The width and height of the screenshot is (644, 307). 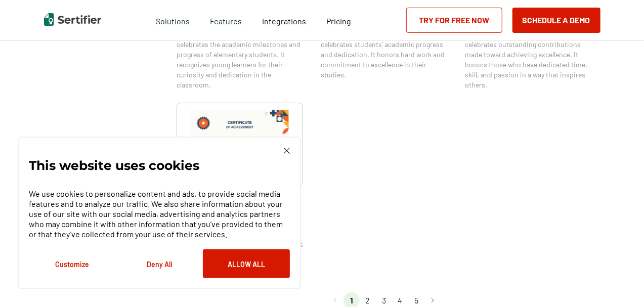 What do you see at coordinates (384, 55) in the screenshot?
I see `span: This Certificate of Achievement celebrates students’ academic progress and dedication. It honors ...` at bounding box center [384, 55].